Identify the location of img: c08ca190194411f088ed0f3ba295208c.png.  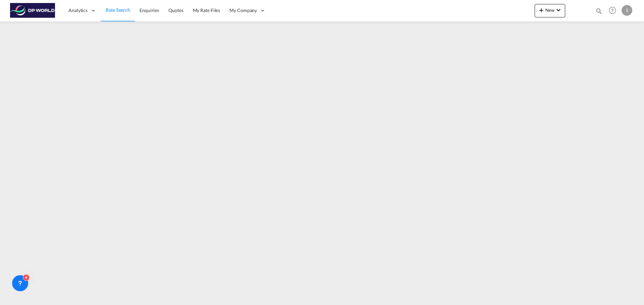
(32, 10).